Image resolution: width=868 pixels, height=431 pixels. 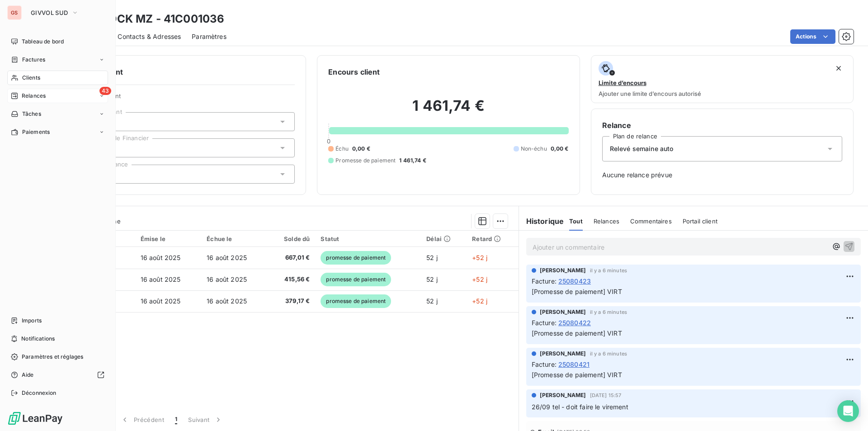 What do you see at coordinates (57, 375) in the screenshot?
I see `a: Aide` at bounding box center [57, 375].